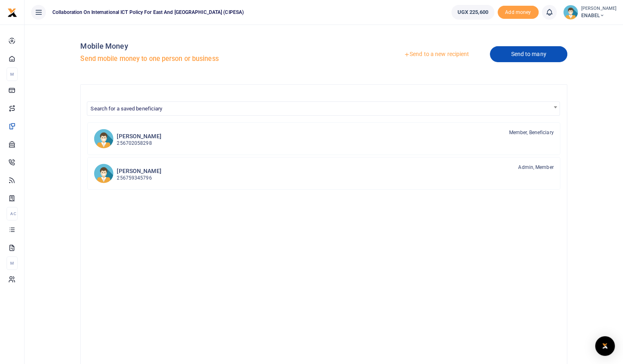  What do you see at coordinates (473, 12) in the screenshot?
I see `li: Wallet ballance` at bounding box center [473, 12].